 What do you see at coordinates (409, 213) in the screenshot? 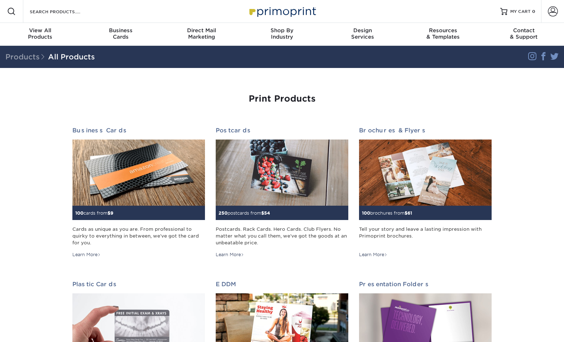
I see `span: 61` at bounding box center [409, 213].